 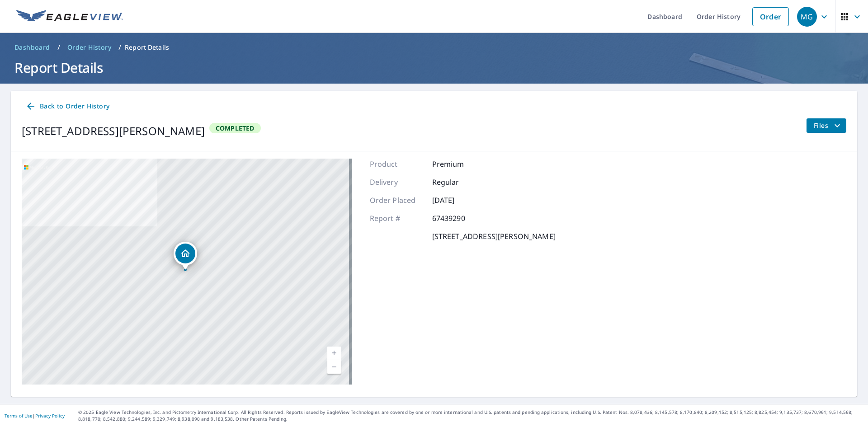 What do you see at coordinates (471, 416) in the screenshot?
I see `p: © 2025 Eagle View Technologies, Inc. and Pictometry International Corp. All Rights Reserved. Repo...` at bounding box center [471, 416].